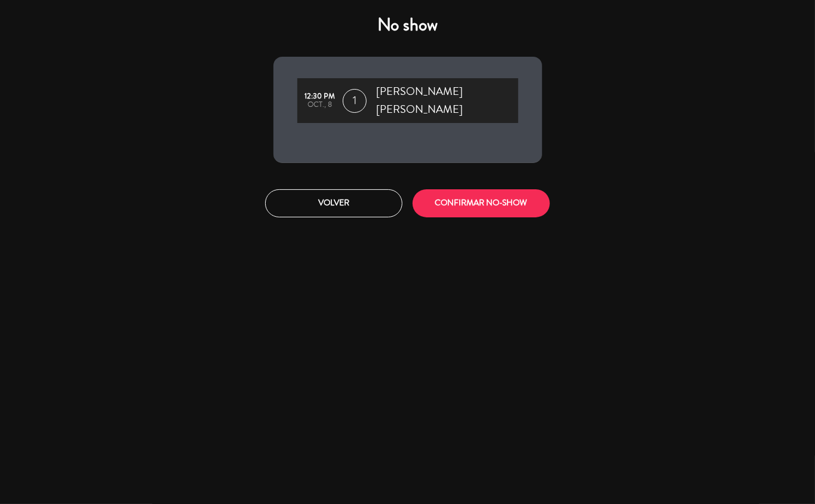 This screenshot has width=815, height=504. What do you see at coordinates (482, 203) in the screenshot?
I see `button: CONFIRMAR NO-SHOW` at bounding box center [482, 203].